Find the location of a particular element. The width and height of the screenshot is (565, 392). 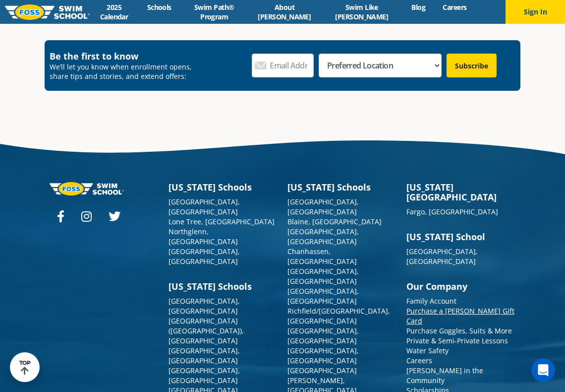

a: Private & Semi-Private Lessons is located at coordinates (457, 340).